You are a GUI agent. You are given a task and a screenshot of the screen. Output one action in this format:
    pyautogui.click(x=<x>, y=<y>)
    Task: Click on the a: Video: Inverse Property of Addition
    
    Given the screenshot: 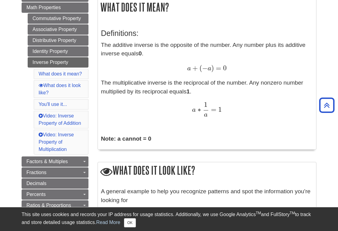 What is the action you would take?
    pyautogui.click(x=60, y=119)
    